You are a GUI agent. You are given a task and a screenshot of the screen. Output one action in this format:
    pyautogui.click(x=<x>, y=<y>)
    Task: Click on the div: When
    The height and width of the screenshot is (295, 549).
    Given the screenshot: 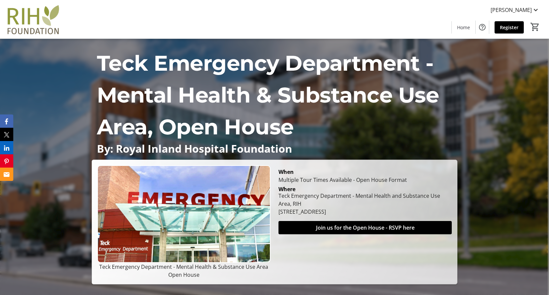 What is the action you would take?
    pyautogui.click(x=286, y=172)
    